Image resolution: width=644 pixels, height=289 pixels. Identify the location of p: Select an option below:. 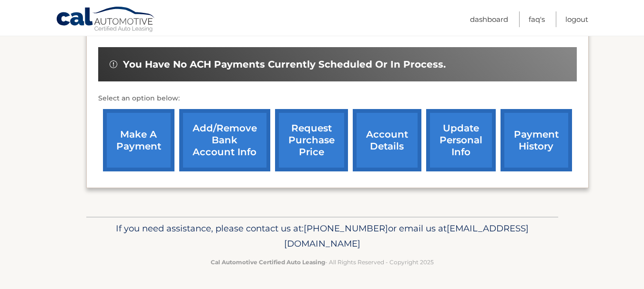
(337, 98).